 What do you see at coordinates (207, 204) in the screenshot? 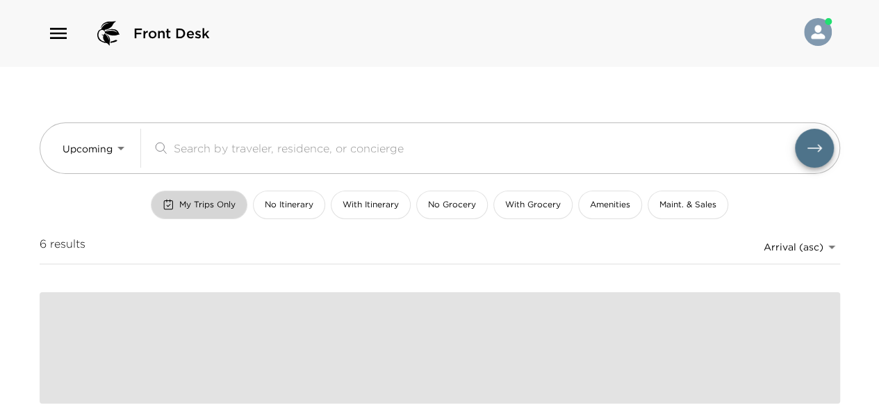
I see `span: My Trips Only` at bounding box center [207, 204].